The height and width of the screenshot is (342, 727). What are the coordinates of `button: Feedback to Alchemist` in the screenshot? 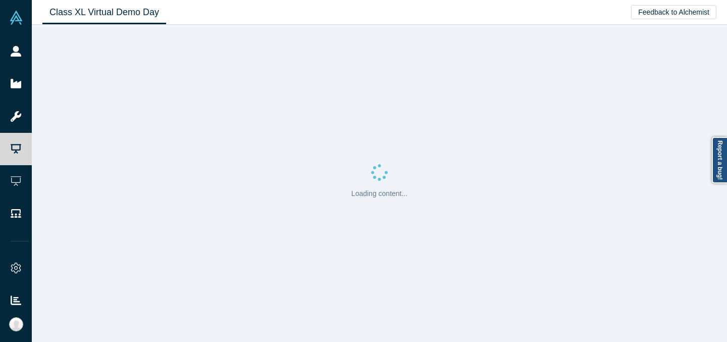 It's located at (674, 12).